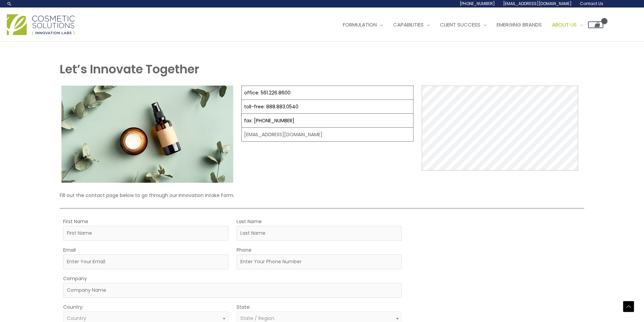 Image resolution: width=644 pixels, height=322 pixels. Describe the element at coordinates (322, 196) in the screenshot. I see `p: Fill out the contact page below to go through our Innovation Intake Form.` at that location.